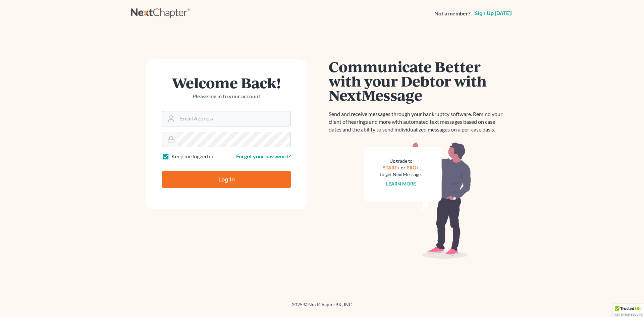 This screenshot has width=644, height=317. Describe the element at coordinates (417, 122) in the screenshot. I see `p: Send and receive messages through your bankruptcy software. Remind your client of hearings and mo...` at that location.